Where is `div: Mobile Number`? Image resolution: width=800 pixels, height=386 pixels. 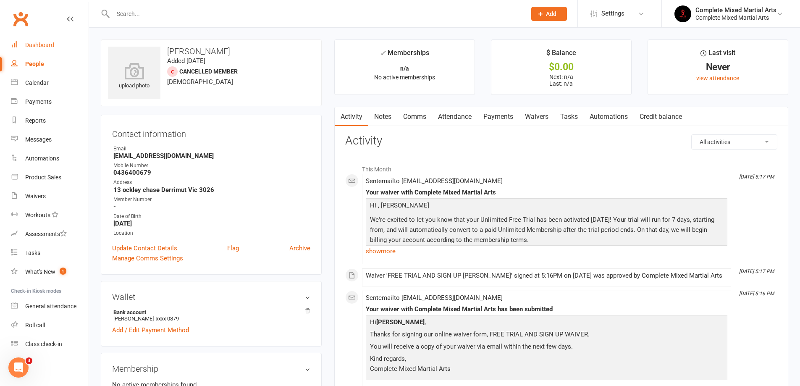
div: Mobile Number is located at coordinates (212, 165).